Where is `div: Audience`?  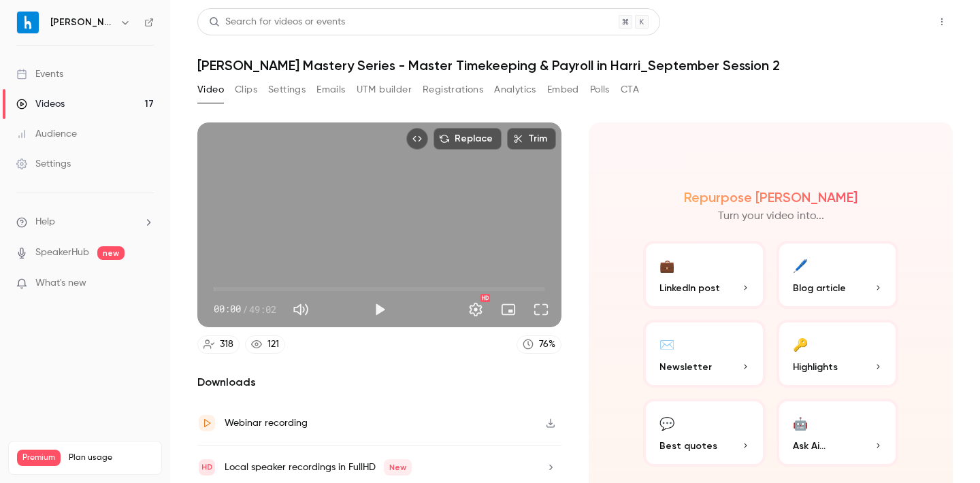 div: Audience is located at coordinates (46, 134).